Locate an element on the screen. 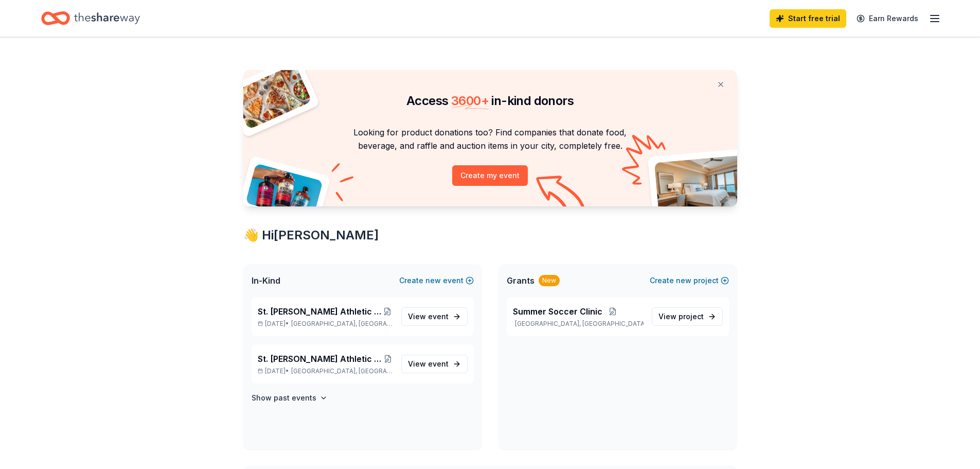 This screenshot has height=469, width=980. a: Earn Rewards is located at coordinates (887, 19).